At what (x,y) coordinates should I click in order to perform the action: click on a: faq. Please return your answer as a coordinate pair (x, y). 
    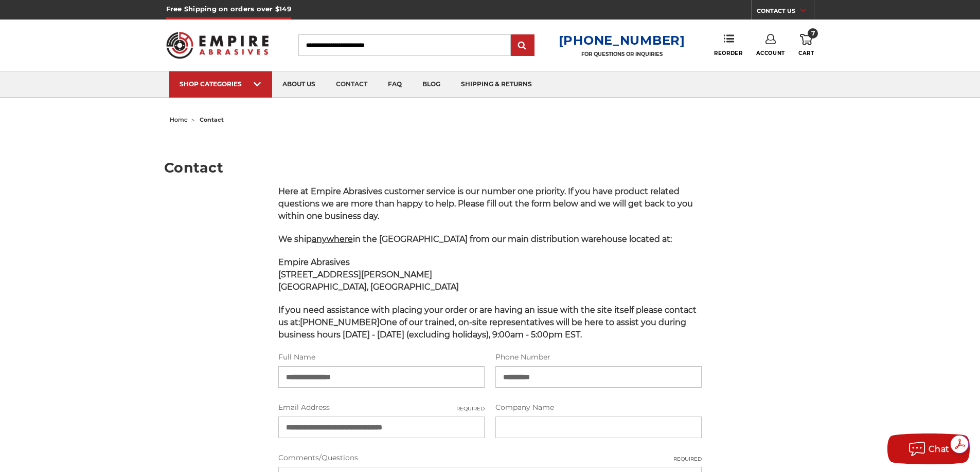
    Looking at the image, I should click on (394, 84).